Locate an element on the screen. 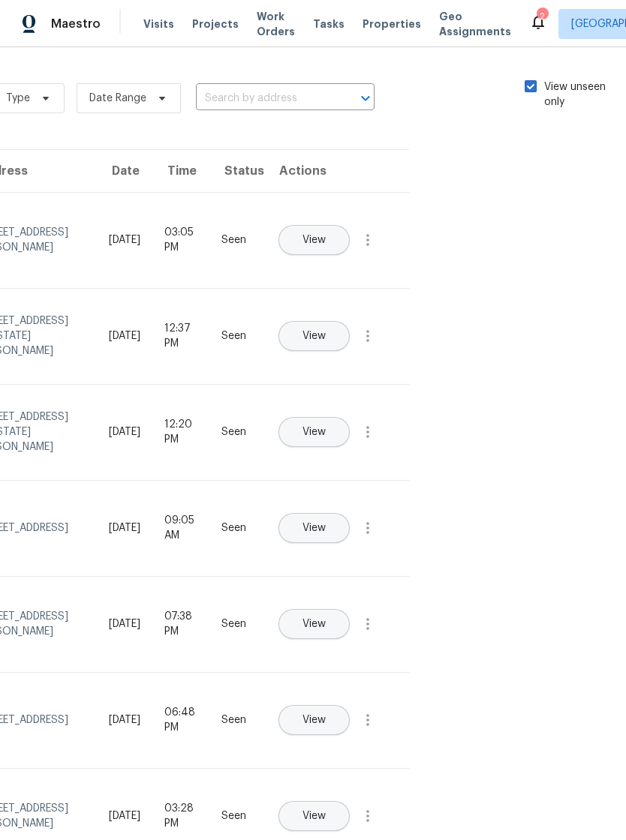  div: 2 is located at coordinates (542, 17).